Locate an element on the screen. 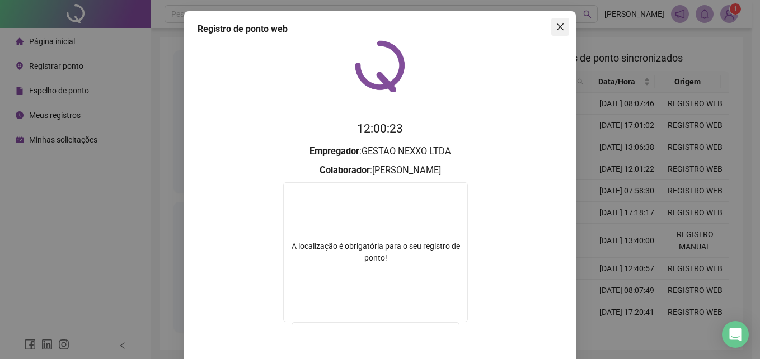 The height and width of the screenshot is (359, 760). h3: : GESTAO NEXXO LTDA is located at coordinates (380, 152).